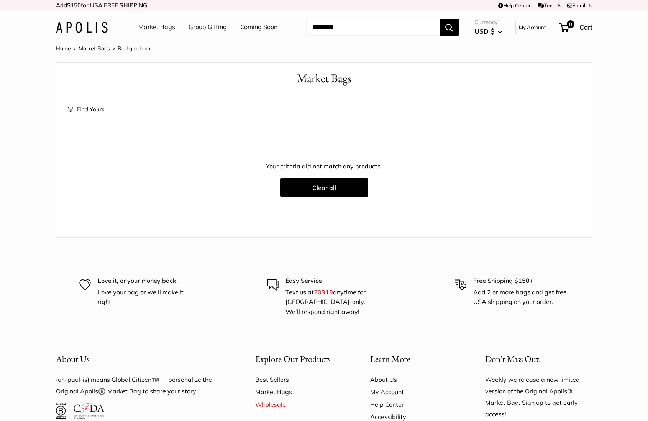  What do you see at coordinates (86, 109) in the screenshot?
I see `button: Find Yours` at bounding box center [86, 109].